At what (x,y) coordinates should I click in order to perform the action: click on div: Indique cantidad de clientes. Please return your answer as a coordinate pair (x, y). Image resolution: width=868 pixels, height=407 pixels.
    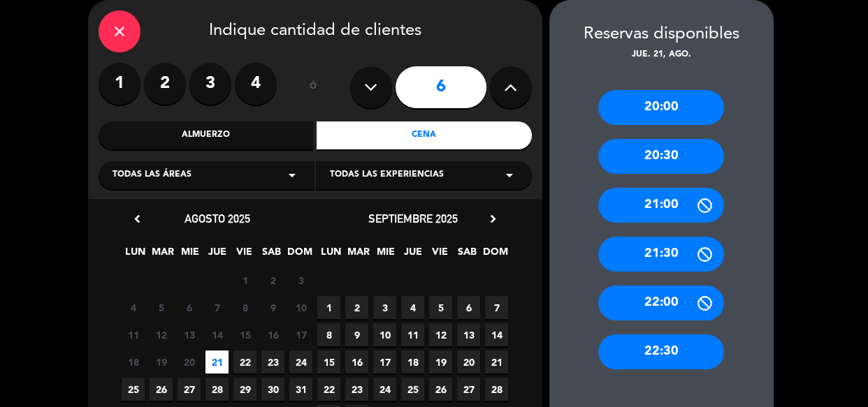
    Looking at the image, I should click on (315, 32).